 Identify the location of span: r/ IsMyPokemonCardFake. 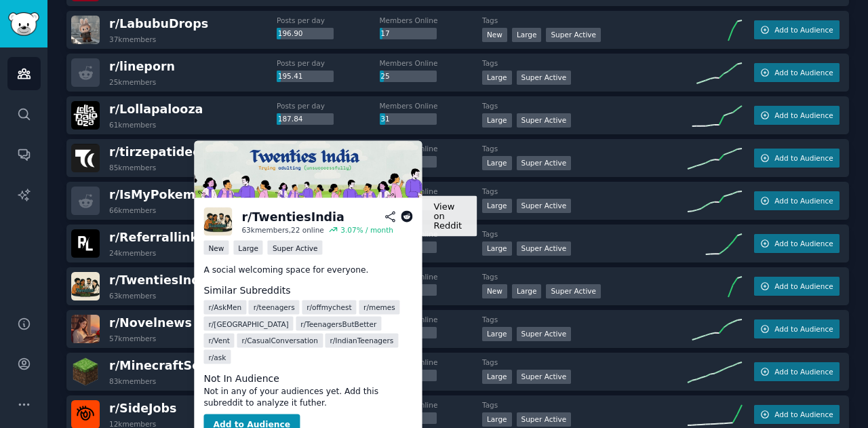
(191, 195).